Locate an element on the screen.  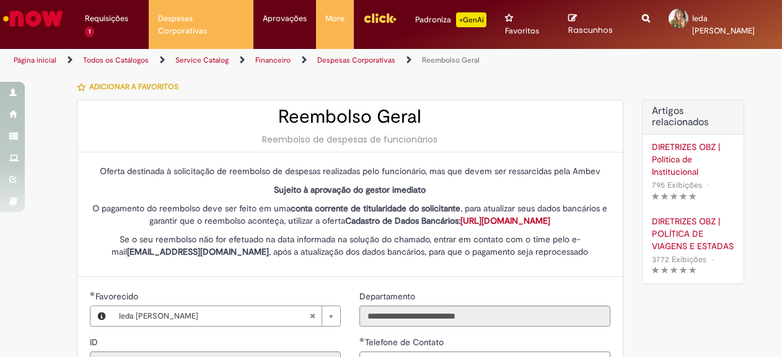
h2: Reembolso Geral is located at coordinates (350, 116).